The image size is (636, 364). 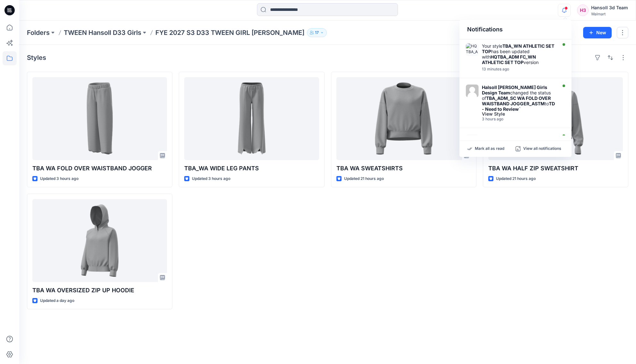 I want to click on strong: TD - Need to Review, so click(x=519, y=106).